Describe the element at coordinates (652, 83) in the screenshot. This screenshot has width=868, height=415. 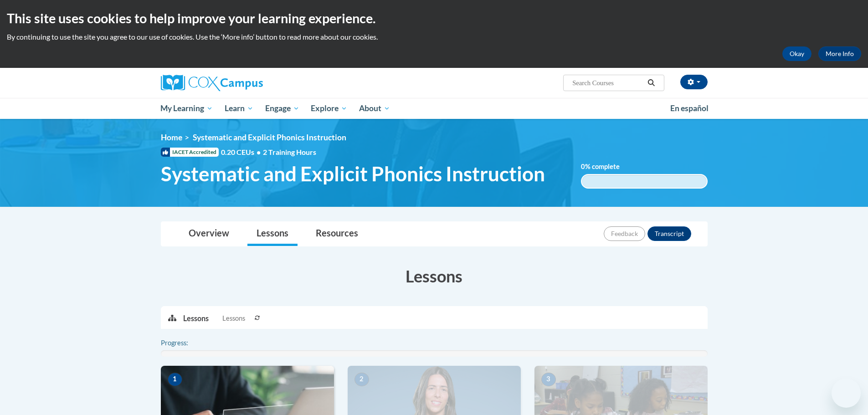
I see `button: Search` at that location.